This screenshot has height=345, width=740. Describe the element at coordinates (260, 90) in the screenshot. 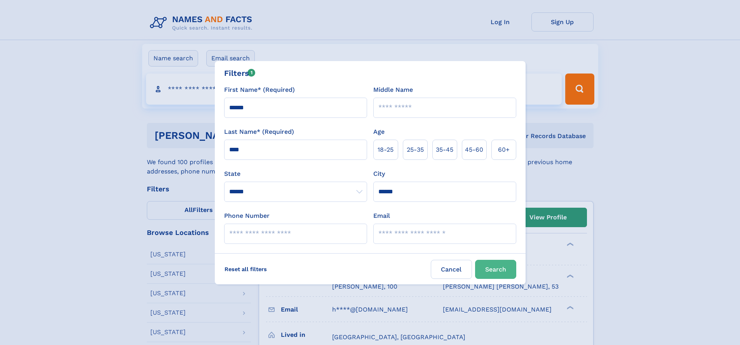

I see `label: First Name* (Required)` at that location.